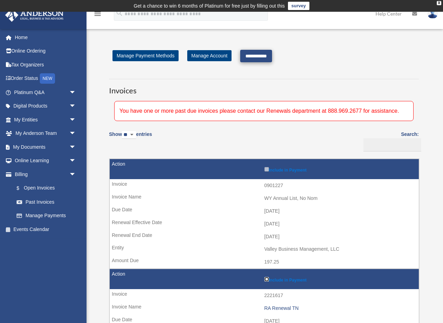 This screenshot has height=323, width=443. What do you see at coordinates (98, 14) in the screenshot?
I see `i: menu` at bounding box center [98, 14].